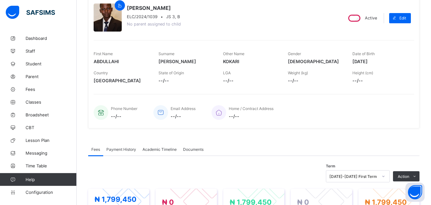 The image size is (431, 205). Describe the element at coordinates (193, 150) in the screenshot. I see `span: Documents` at that location.